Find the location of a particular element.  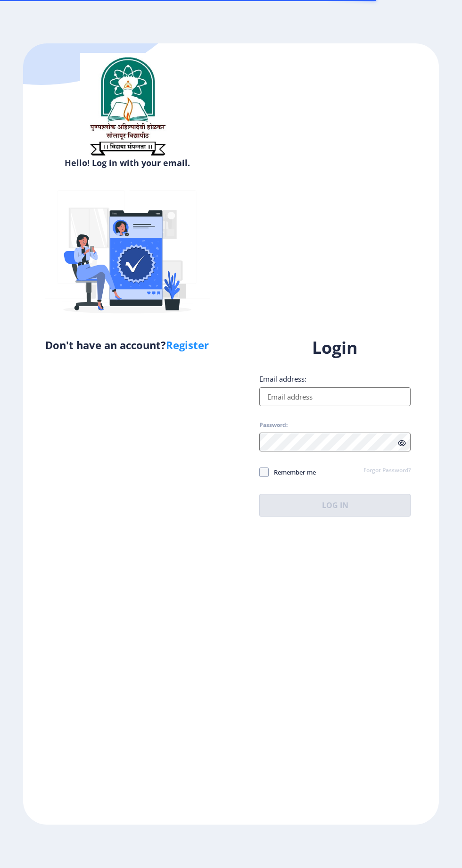

label: Email address: is located at coordinates (283, 378).